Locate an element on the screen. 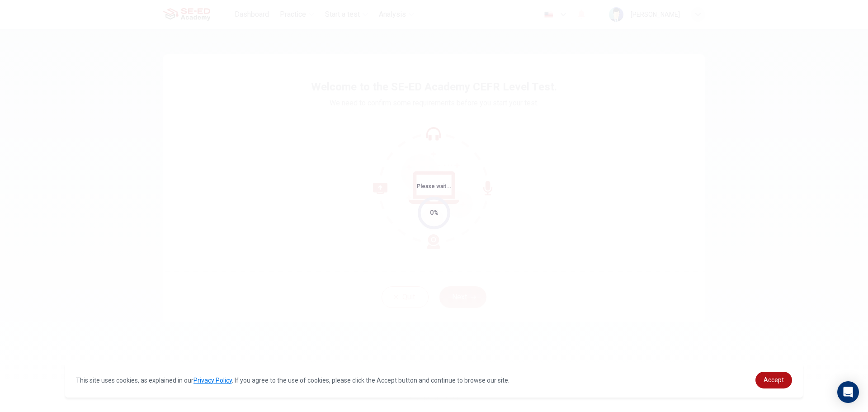 This screenshot has height=412, width=868. a: dismiss cookie message is located at coordinates (773, 380).